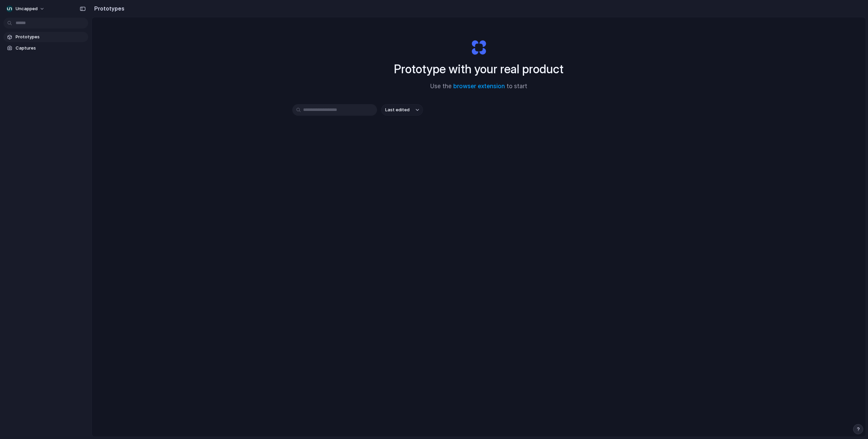  Describe the element at coordinates (108, 9) in the screenshot. I see `h2: Prototypes` at that location.